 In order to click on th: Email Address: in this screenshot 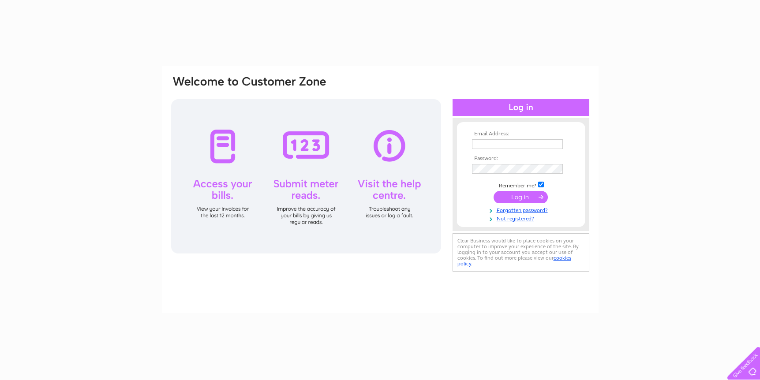, I will do `click(521, 134)`.